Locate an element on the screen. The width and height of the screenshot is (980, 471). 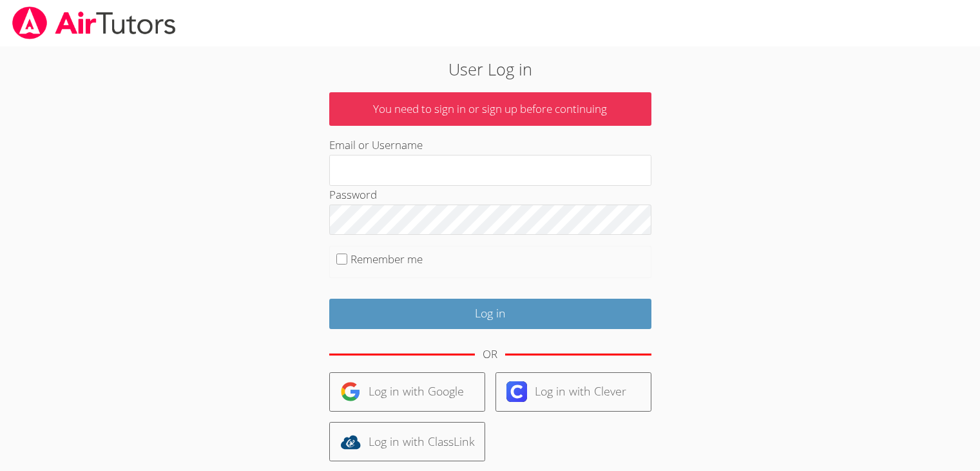
img: airtutors_banner-c4298cdbf04f3fff15de1276eac7730deb9818008684d7c2e4769d2f7ddbe033.png is located at coordinates (94, 23).